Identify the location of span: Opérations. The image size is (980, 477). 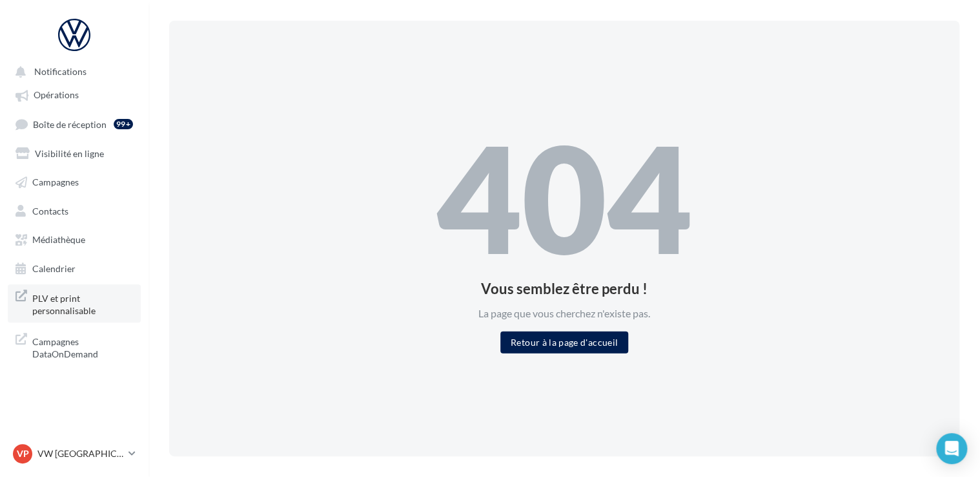
(56, 95).